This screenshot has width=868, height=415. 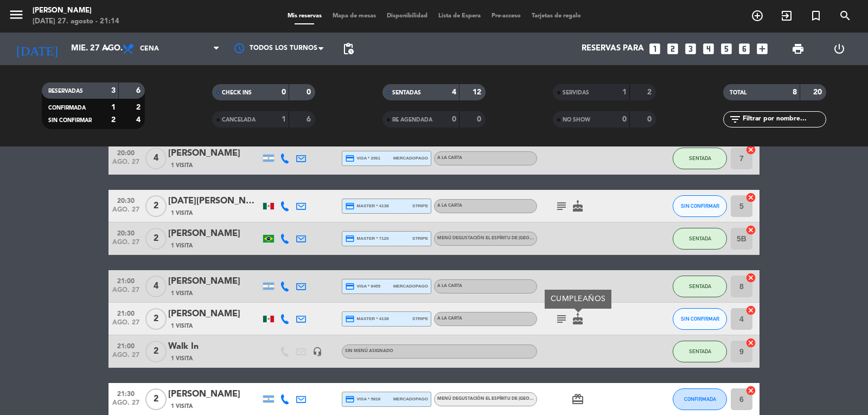 I want to click on i: subject, so click(x=561, y=319).